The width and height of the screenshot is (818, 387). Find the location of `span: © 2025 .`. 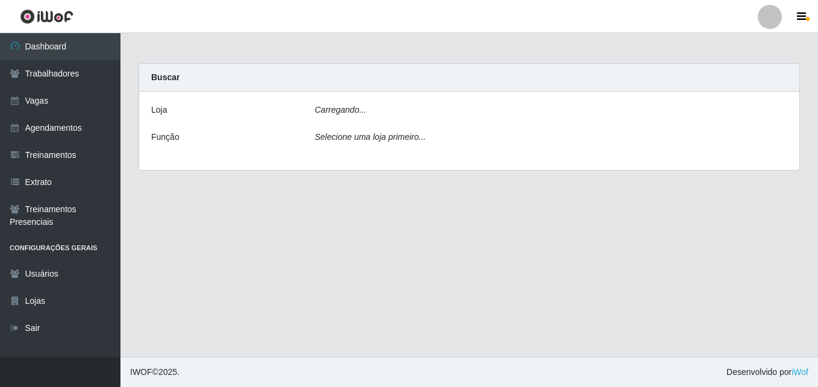

span: © 2025 . is located at coordinates (155, 372).